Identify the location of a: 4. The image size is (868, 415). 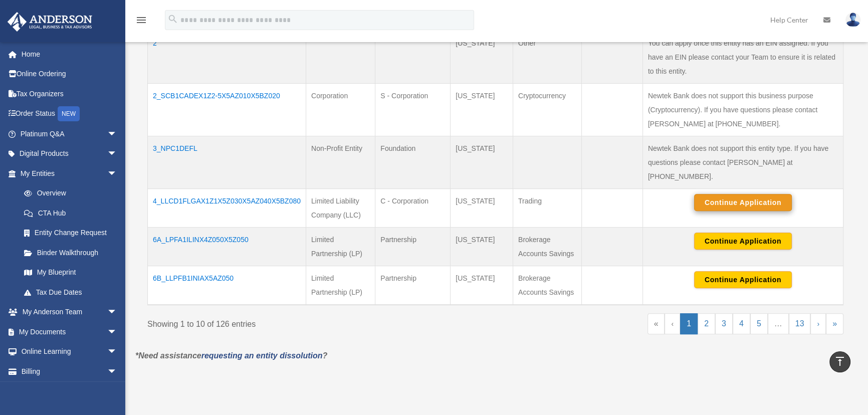
(742, 324).